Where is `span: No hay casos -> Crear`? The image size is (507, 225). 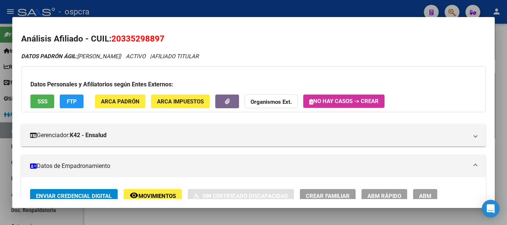 span: No hay casos -> Crear is located at coordinates (344, 101).